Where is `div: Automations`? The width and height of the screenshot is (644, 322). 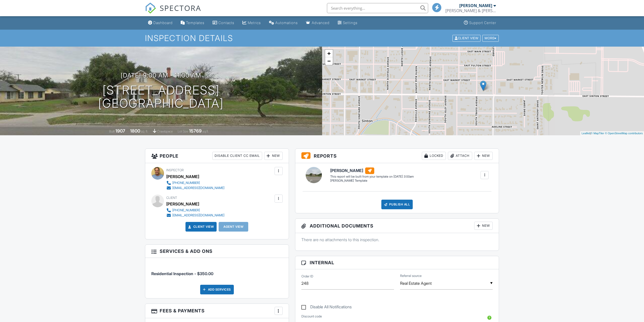
div: Automations is located at coordinates (286, 22).